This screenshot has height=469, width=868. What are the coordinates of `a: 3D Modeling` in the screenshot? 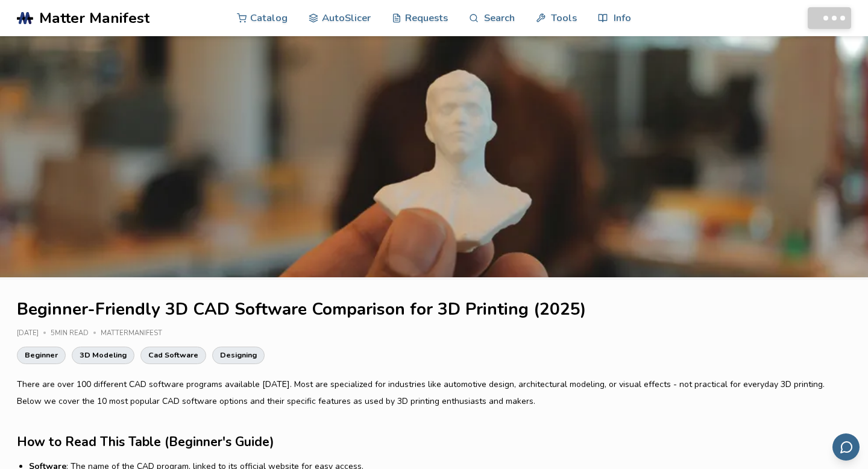 It's located at (103, 355).